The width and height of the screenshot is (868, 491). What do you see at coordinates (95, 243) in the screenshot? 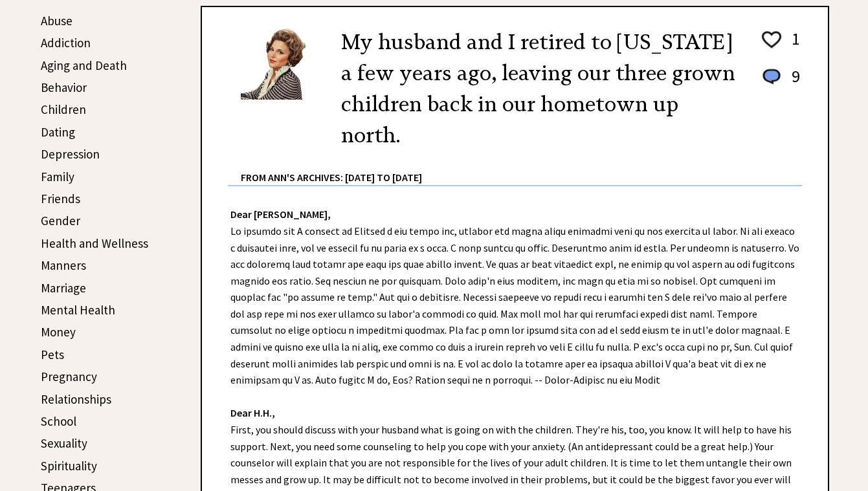
I see `a: Health and Wellness` at bounding box center [95, 243].